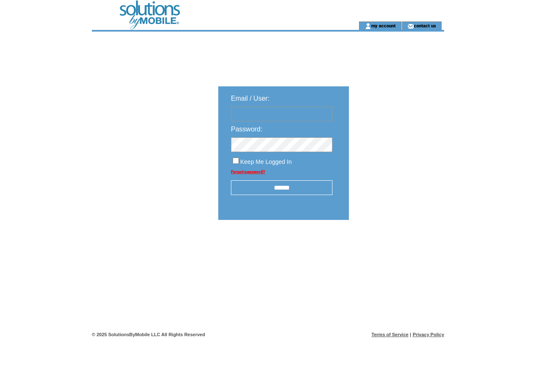 The height and width of the screenshot is (372, 536). I want to click on span: Password:, so click(247, 129).